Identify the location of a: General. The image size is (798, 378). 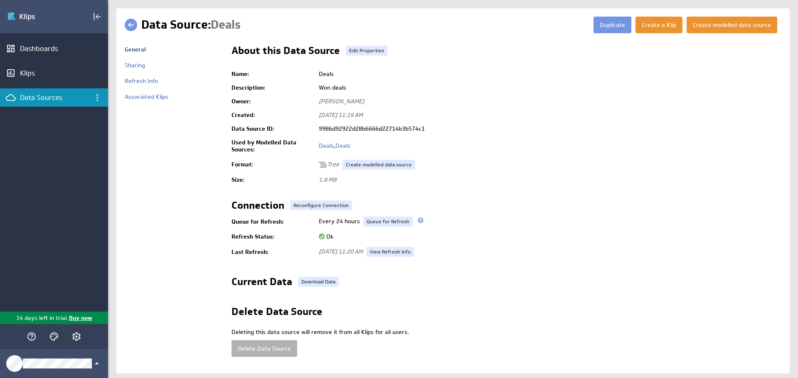
(135, 49).